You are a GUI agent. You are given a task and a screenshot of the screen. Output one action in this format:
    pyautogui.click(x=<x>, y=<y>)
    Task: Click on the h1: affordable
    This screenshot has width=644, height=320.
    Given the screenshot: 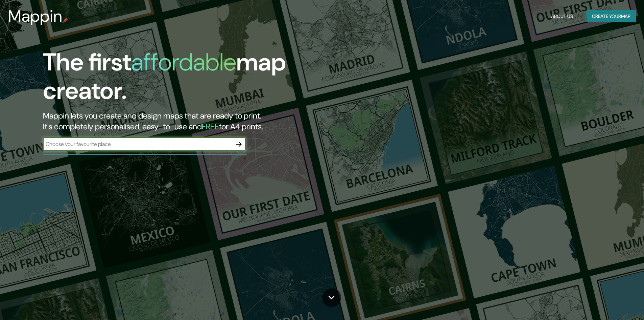 What is the action you would take?
    pyautogui.click(x=183, y=62)
    